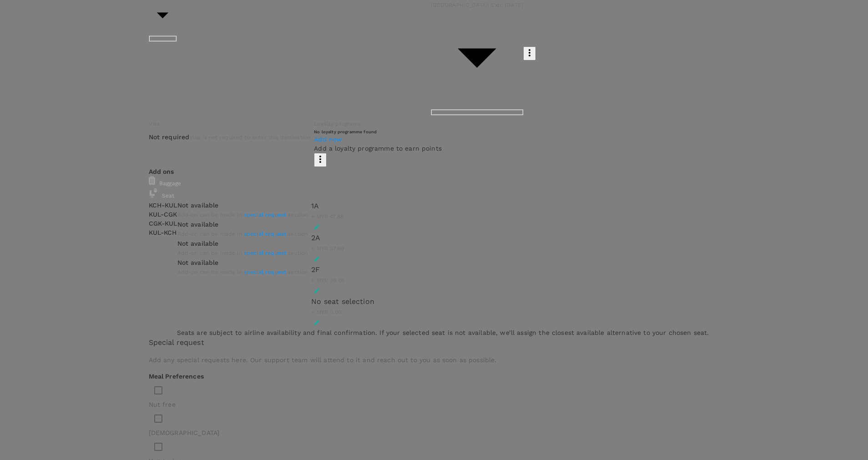 Image resolution: width=868 pixels, height=460 pixels. What do you see at coordinates (443, 333) in the screenshot?
I see `p: Seats are subject to airline availability and final confirmation. If your selected seat is not av...` at bounding box center [443, 333].